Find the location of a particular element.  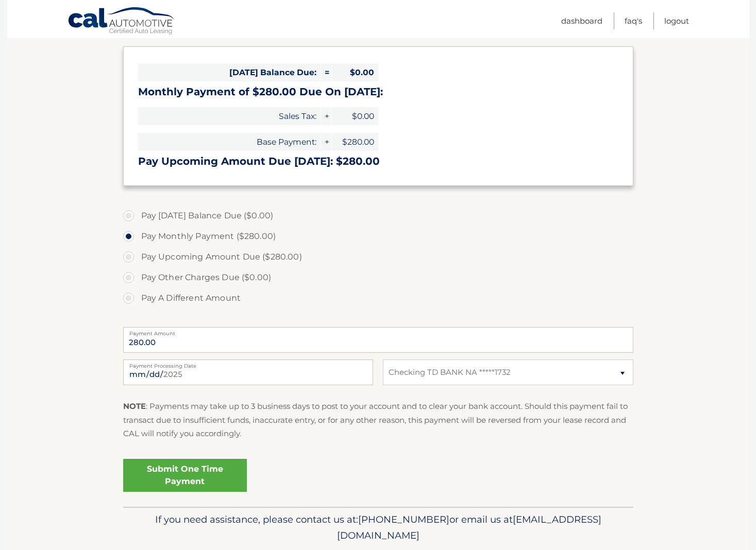

a: FAQ's is located at coordinates (633, 21).